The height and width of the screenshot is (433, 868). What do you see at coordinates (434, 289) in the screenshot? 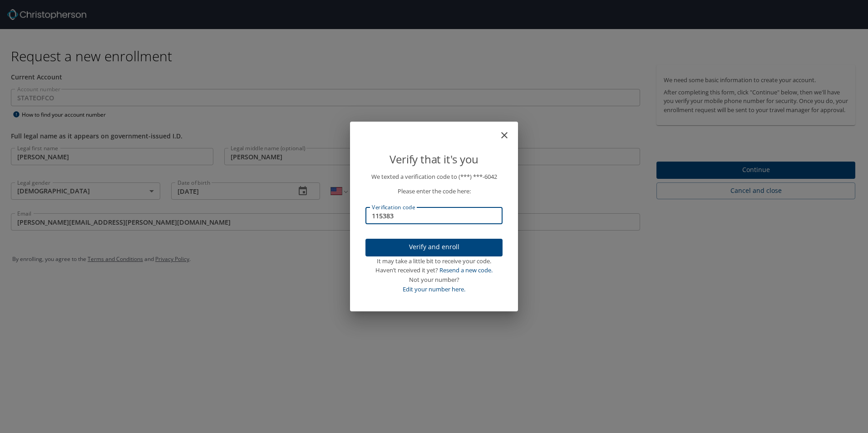
I see `a: Edit your number here.` at bounding box center [434, 289].